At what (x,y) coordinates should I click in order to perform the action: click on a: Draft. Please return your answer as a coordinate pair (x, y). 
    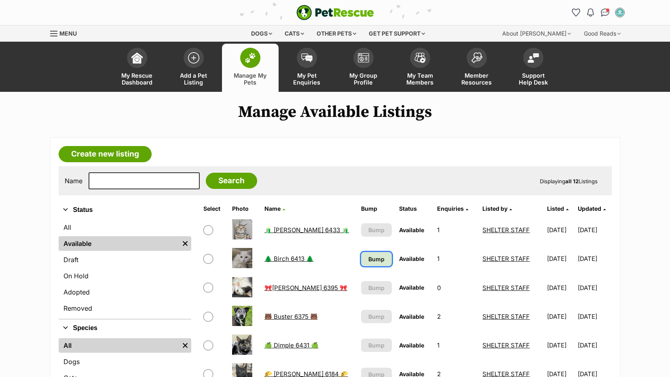
    Looking at the image, I should click on (125, 259).